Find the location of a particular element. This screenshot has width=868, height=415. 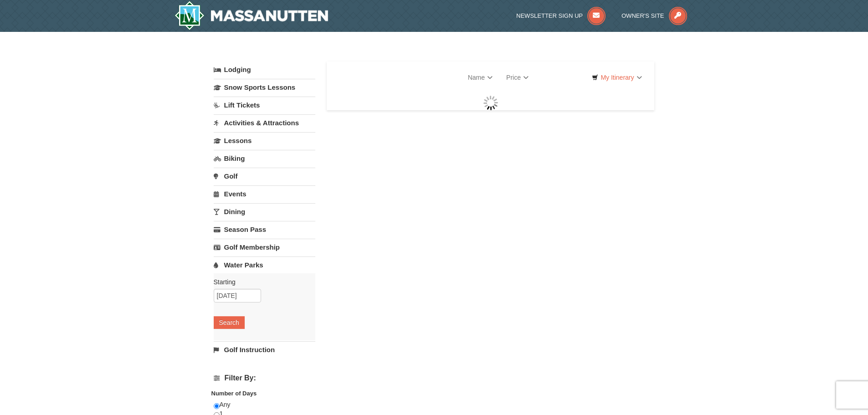

img: Massanutten Resort Logo is located at coordinates (251, 15).